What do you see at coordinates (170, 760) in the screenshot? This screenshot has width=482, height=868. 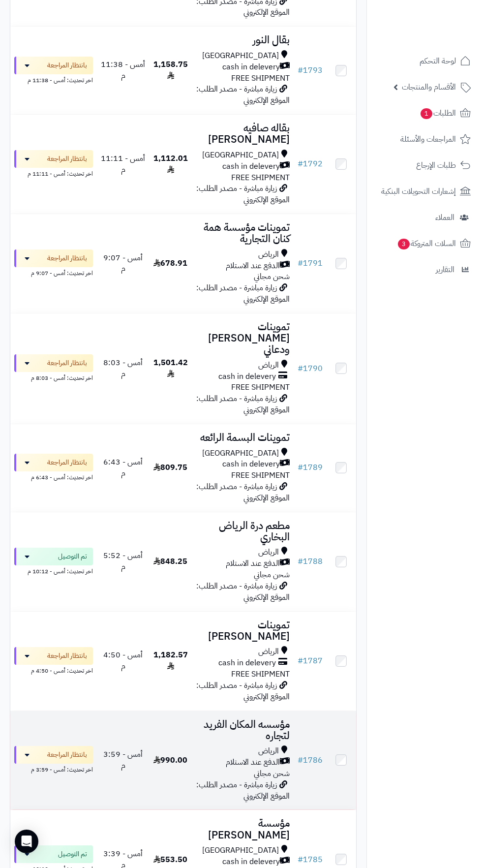 I see `span: 990.00` at bounding box center [170, 760].